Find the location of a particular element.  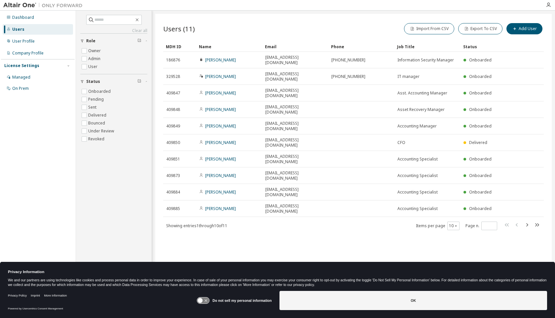

div: Name is located at coordinates (229, 47).